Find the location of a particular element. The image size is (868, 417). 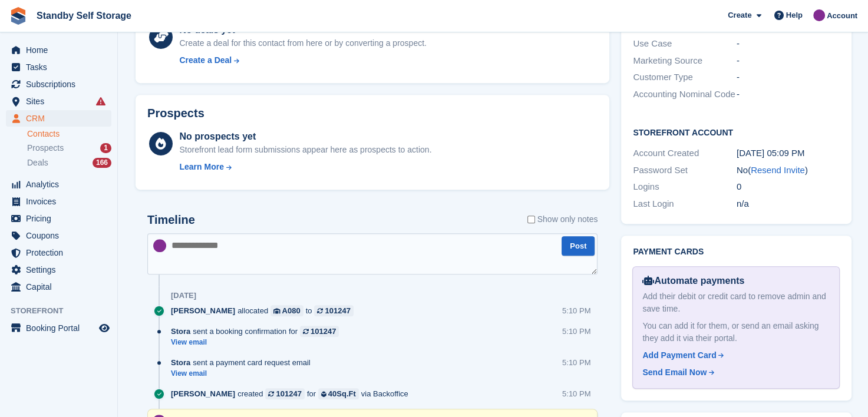

div: sent a booking confirmation for is located at coordinates (257, 331).